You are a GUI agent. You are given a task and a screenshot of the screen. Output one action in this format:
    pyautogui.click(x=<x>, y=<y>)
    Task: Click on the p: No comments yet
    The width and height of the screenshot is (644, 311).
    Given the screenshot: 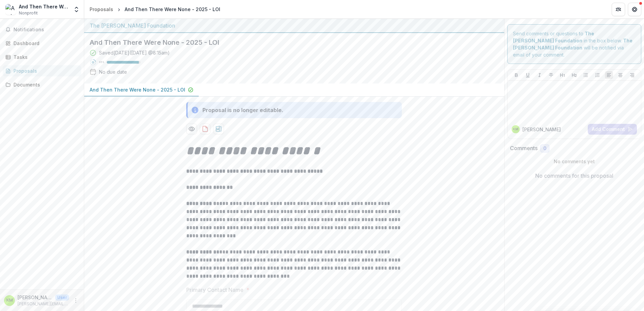 What is the action you would take?
    pyautogui.click(x=574, y=161)
    